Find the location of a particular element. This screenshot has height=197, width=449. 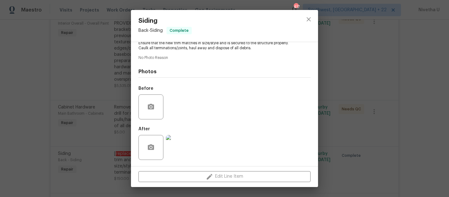

div: 417 is located at coordinates (296, 7).